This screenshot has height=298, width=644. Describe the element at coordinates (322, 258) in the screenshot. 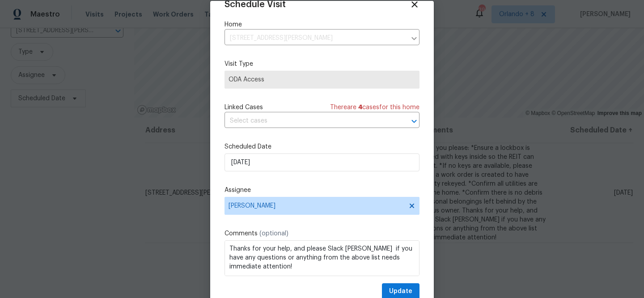

I see `textarea: Hi! Can you please: *Ensure a lockbox is installed with keys inside so the REIT can inspect. *If ...` at that location.